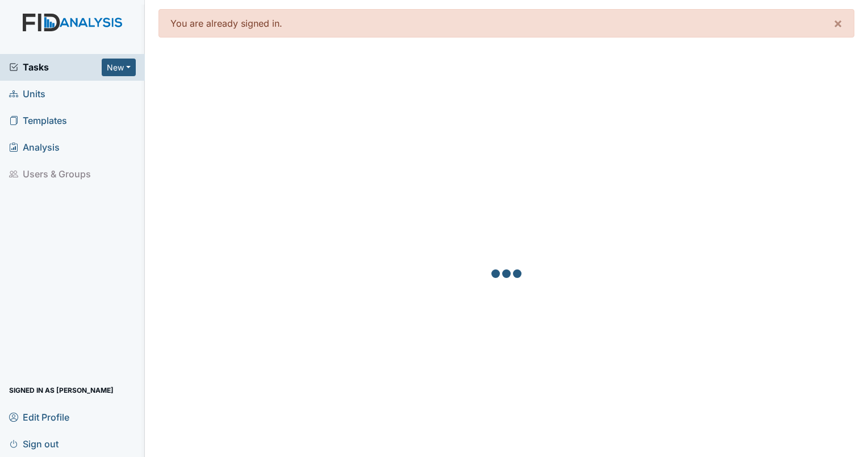 This screenshot has height=457, width=868. Describe the element at coordinates (27, 94) in the screenshot. I see `span: Units` at that location.